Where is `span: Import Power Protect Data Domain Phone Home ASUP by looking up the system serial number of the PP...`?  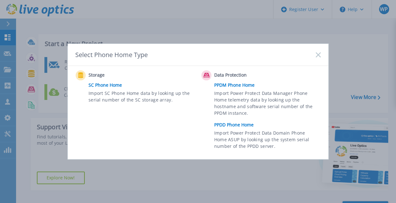
span: Import Power Protect Data Domain Phone Home ASUP by looking up the system serial number of the PP... is located at coordinates (266, 140).